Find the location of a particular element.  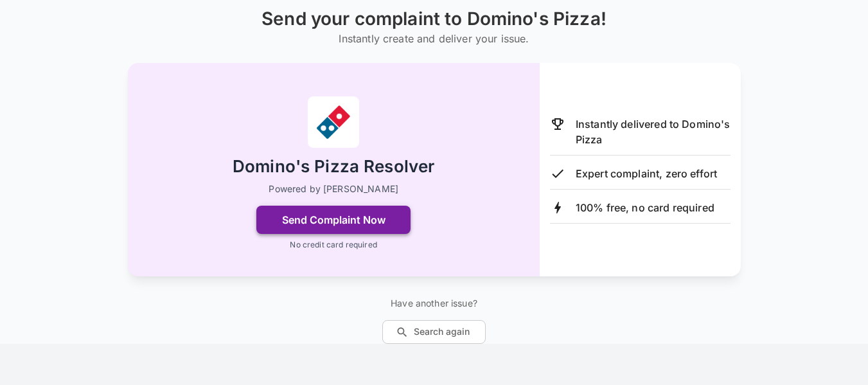

button: Search again is located at coordinates (434, 332).